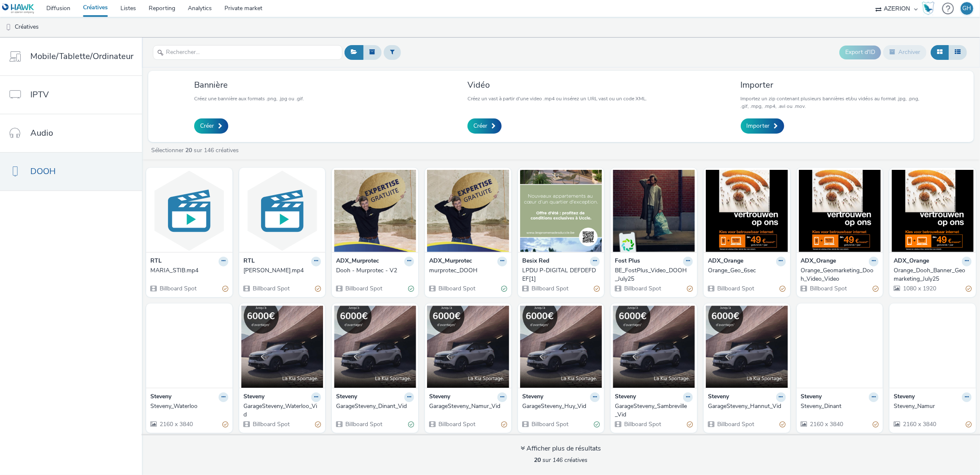  I want to click on a: Steveny_Namur, so click(933, 406).